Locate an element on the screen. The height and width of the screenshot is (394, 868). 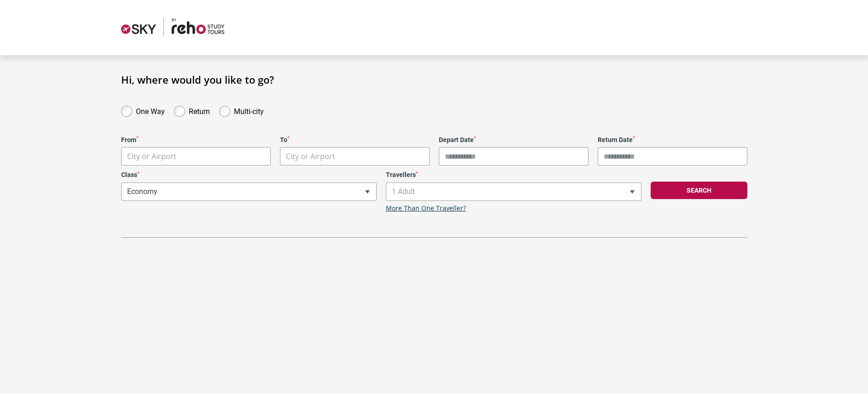
label: Depart Date is located at coordinates (513, 140).